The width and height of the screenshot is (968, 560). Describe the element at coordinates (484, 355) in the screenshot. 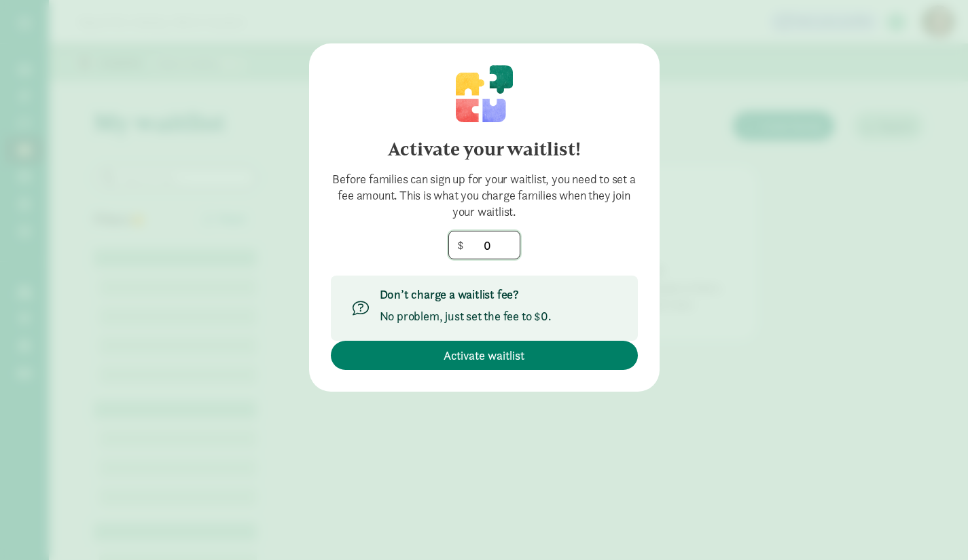

I see `span: Activate waitlist` at that location.